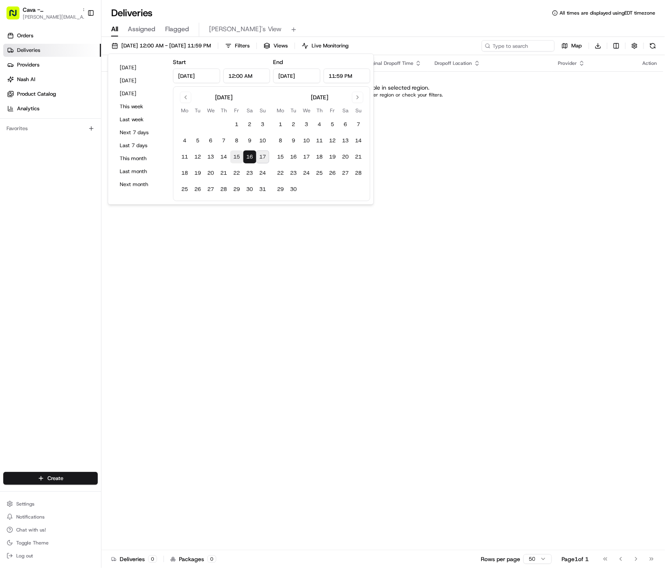 This screenshot has width=665, height=568. Describe the element at coordinates (382, 88) in the screenshot. I see `p: No data available in selected region.` at that location.